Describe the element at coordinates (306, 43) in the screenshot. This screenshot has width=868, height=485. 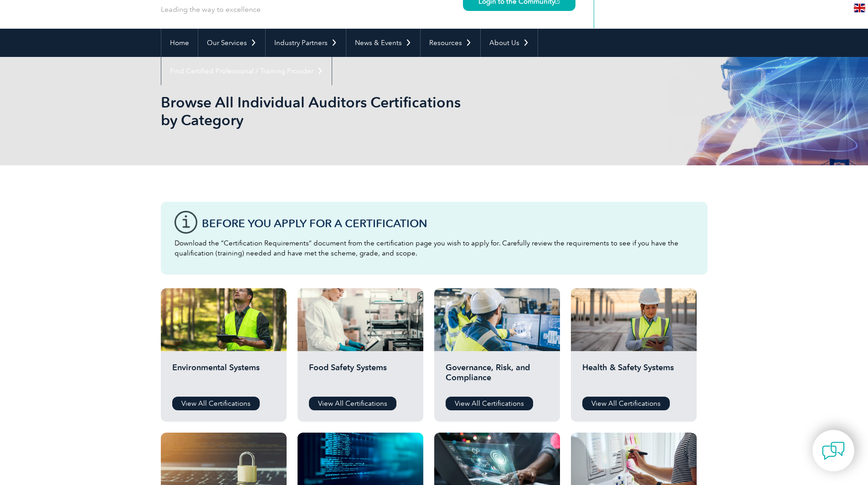
I see `a: Industry Partners` at that location.